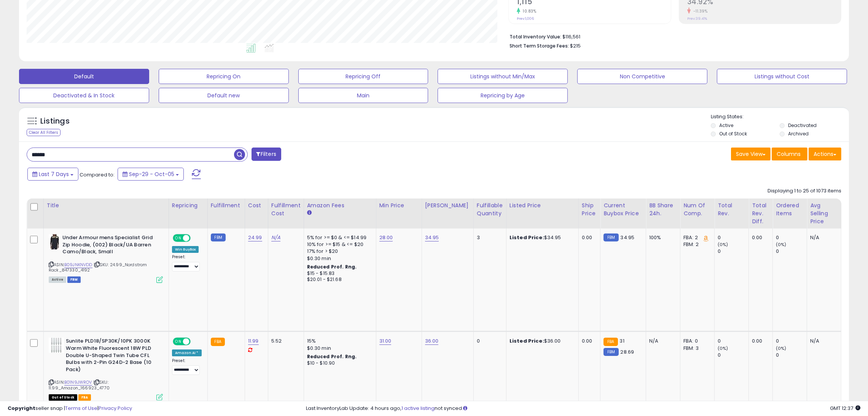 The width and height of the screenshot is (868, 416). I want to click on div: $20.01 - $21.68, so click(339, 279).